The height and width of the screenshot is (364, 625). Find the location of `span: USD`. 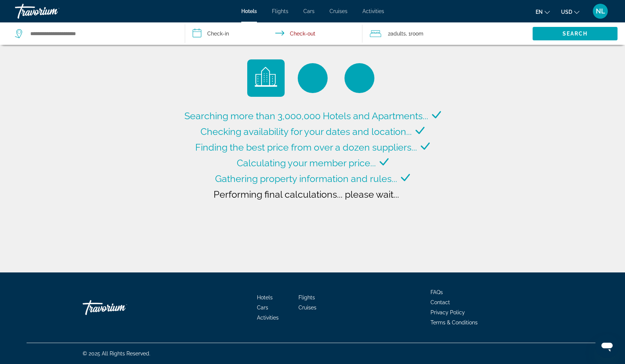

span: USD is located at coordinates (566, 12).